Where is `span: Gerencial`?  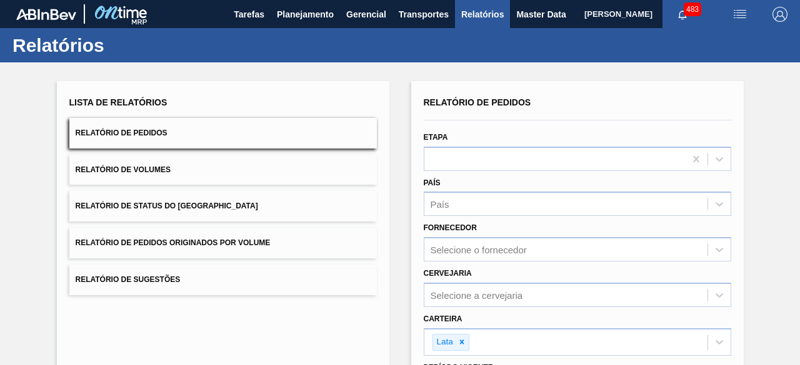 span: Gerencial is located at coordinates (366, 14).